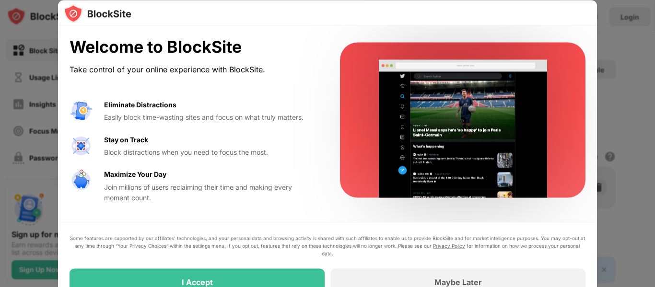 The image size is (655, 287). What do you see at coordinates (210, 192) in the screenshot?
I see `div: Join millions of users reclaiming their time and making every moment count.` at bounding box center [210, 192].